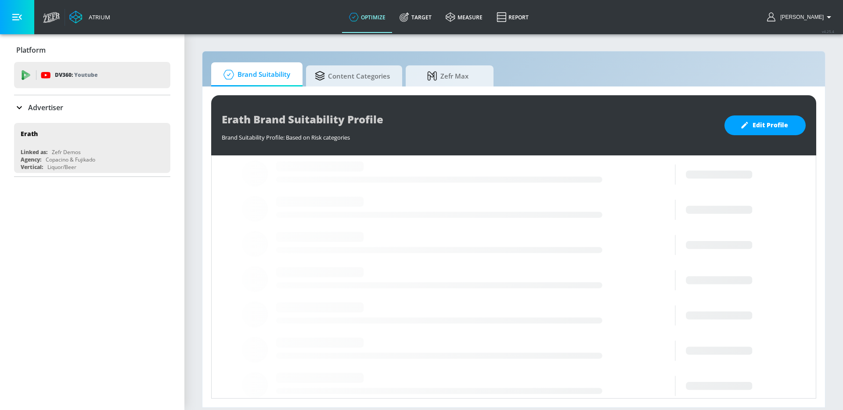  Describe the element at coordinates (70, 159) in the screenshot. I see `div: Copacino & Fujikado` at that location.